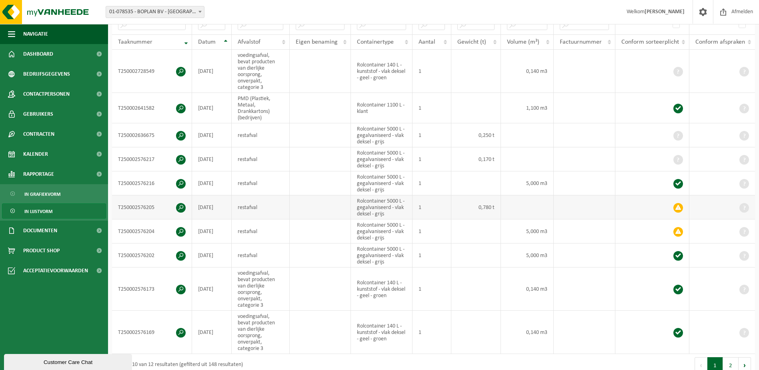  I want to click on span: Bedrijfsgegevens, so click(46, 74).